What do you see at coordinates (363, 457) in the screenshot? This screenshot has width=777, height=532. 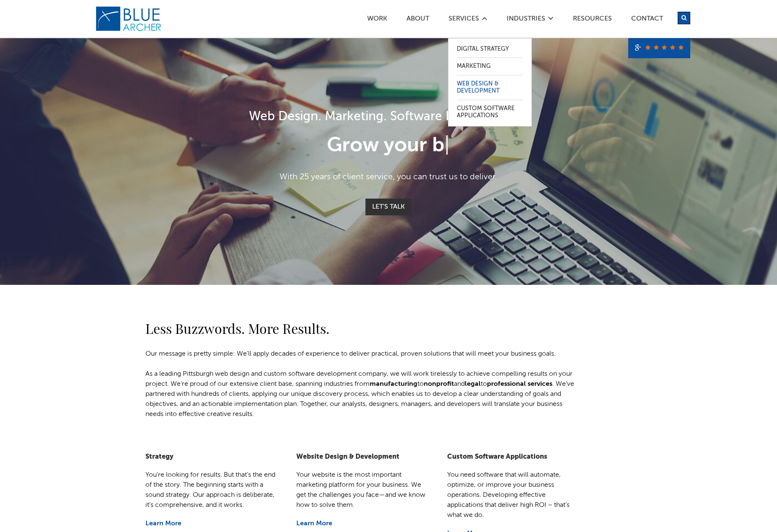 I see `h5: Website Design & Development` at bounding box center [363, 457].